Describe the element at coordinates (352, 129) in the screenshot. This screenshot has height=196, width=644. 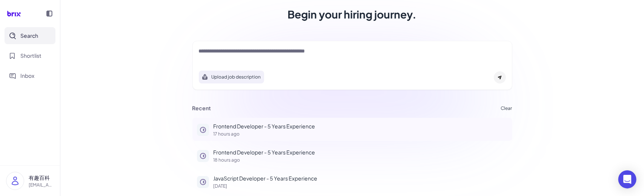
I see `button: Frontend Developer - 5 Years Experience17 hours ago` at that location.